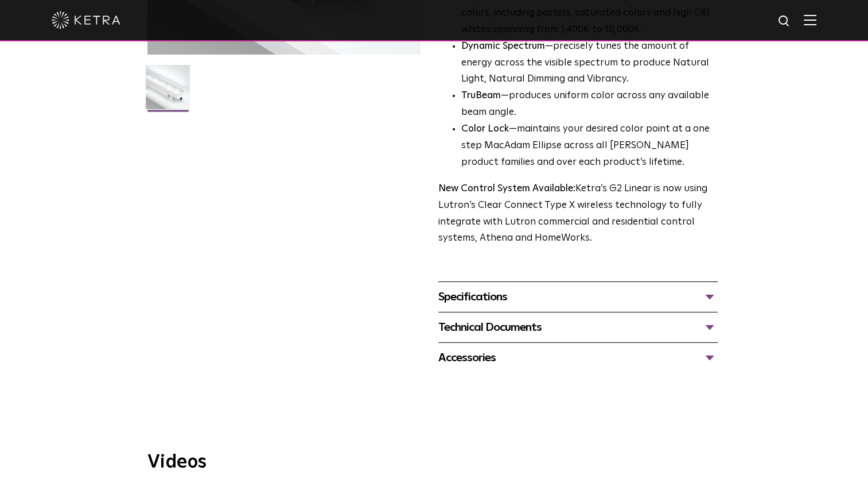 The image size is (868, 479). I want to click on img: Hamburger%20Nav.svg, so click(810, 20).